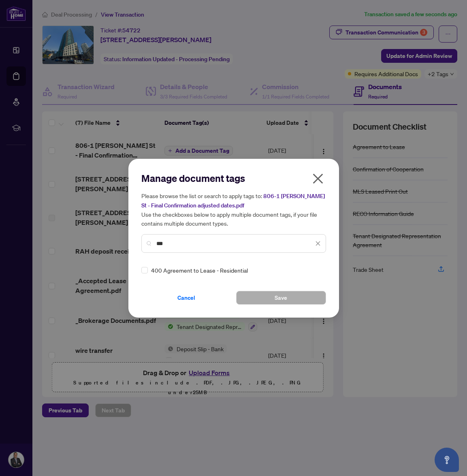 This screenshot has height=476, width=467. I want to click on h5: Please browse the list or search to apply tags to: Use the checkboxes below to apply multiple doc..., so click(234, 210).